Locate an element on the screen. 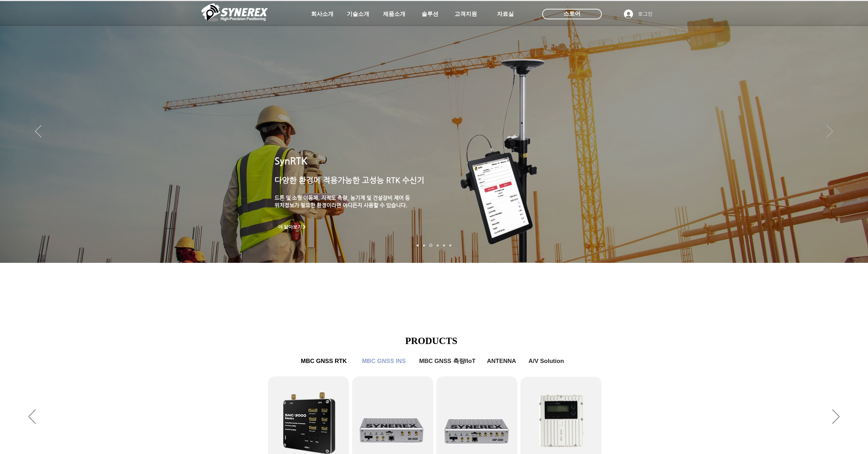 The image size is (868, 454). span: 스토어 is located at coordinates (572, 14).